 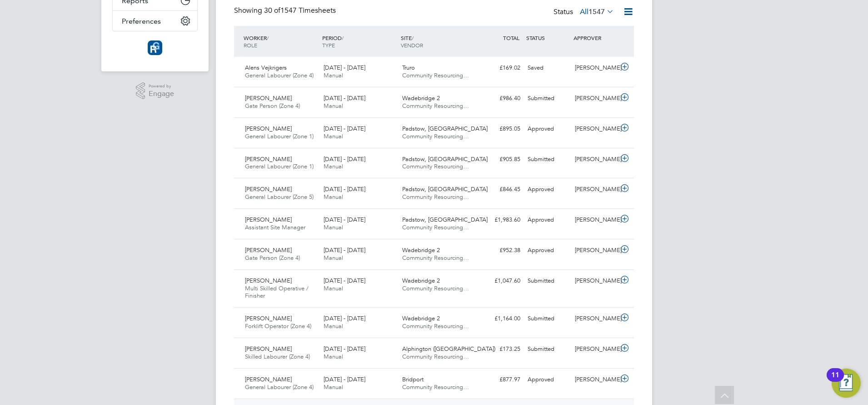 I want to click on div: Saved, so click(x=548, y=68).